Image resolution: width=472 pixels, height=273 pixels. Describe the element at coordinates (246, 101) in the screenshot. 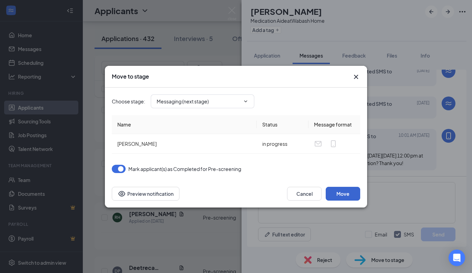

I see `svg: ChevronDown` at that location.